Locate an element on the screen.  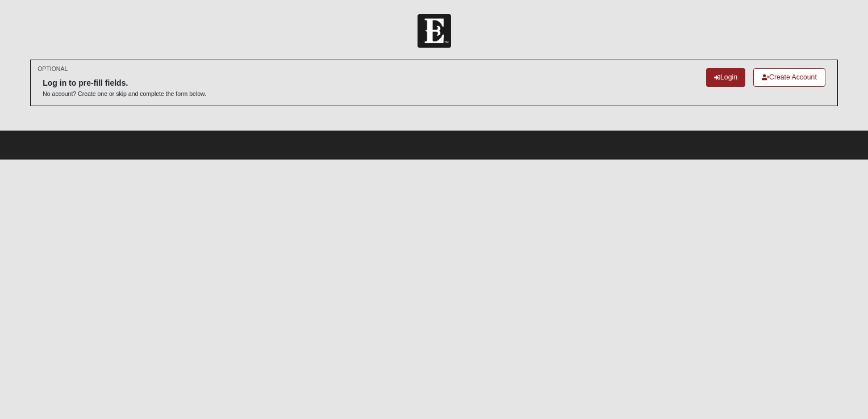
a: Create Account is located at coordinates (789, 77).